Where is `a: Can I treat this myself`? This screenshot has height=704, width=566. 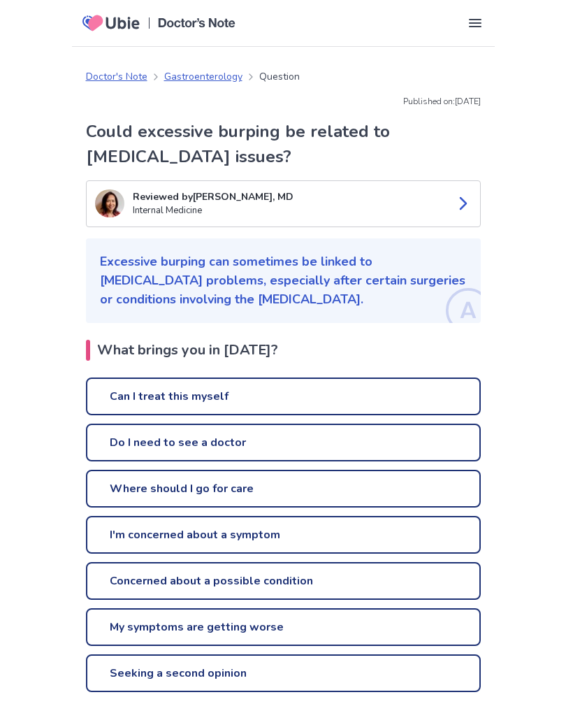 a: Can I treat this myself is located at coordinates (283, 396).